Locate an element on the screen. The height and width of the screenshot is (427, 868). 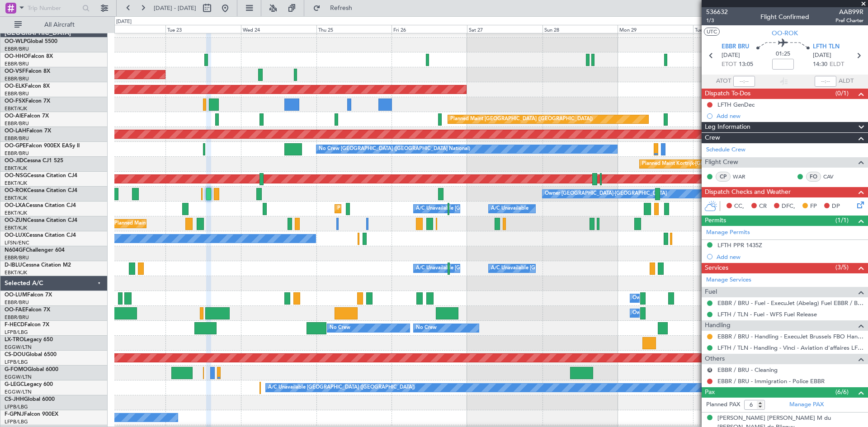
a: F-GPNJFalcon 900EX is located at coordinates (31, 414).